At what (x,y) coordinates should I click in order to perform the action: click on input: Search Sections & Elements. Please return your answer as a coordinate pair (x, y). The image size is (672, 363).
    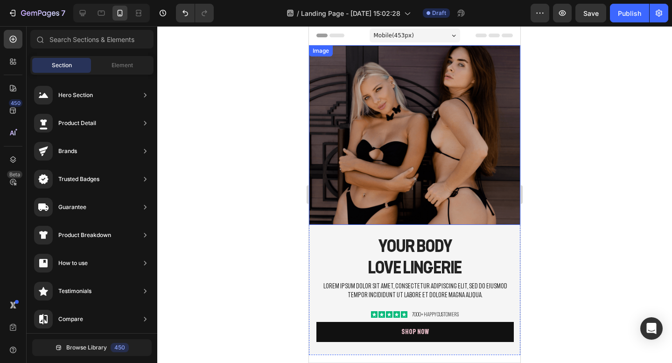
    Looking at the image, I should click on (92, 39).